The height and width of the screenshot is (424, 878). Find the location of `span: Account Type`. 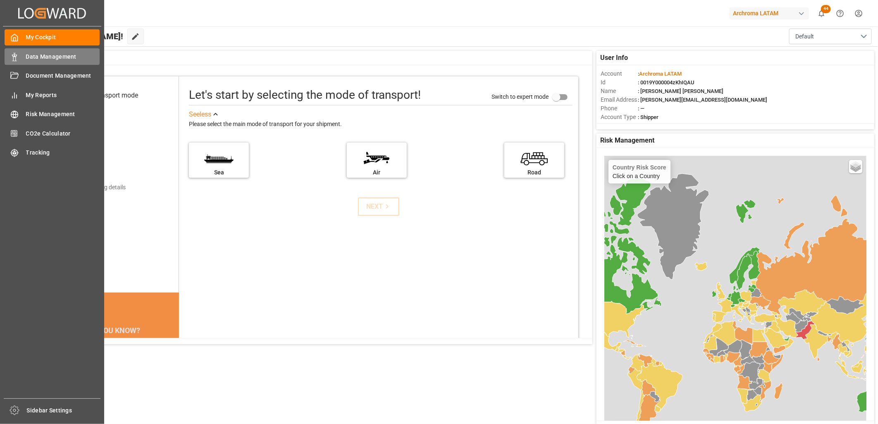

span: Account Type is located at coordinates (620, 117).